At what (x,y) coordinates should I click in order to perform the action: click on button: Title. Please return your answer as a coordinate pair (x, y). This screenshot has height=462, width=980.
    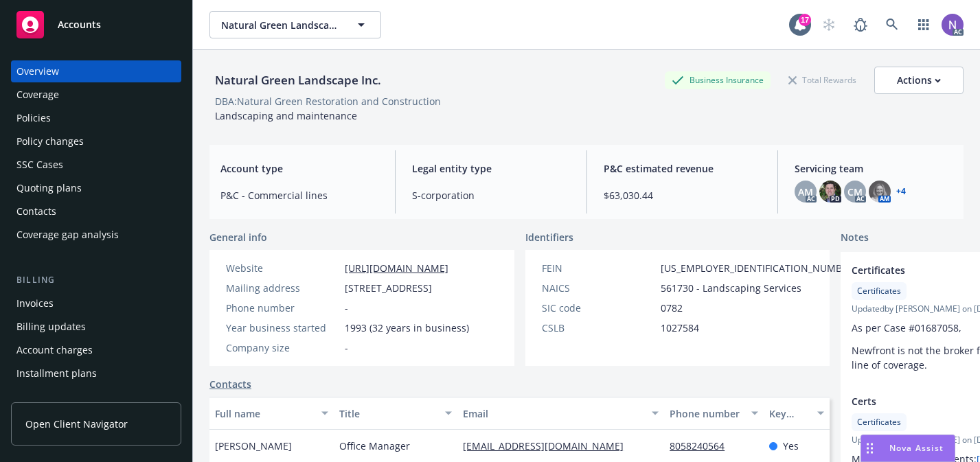
    Looking at the image, I should click on (396, 413).